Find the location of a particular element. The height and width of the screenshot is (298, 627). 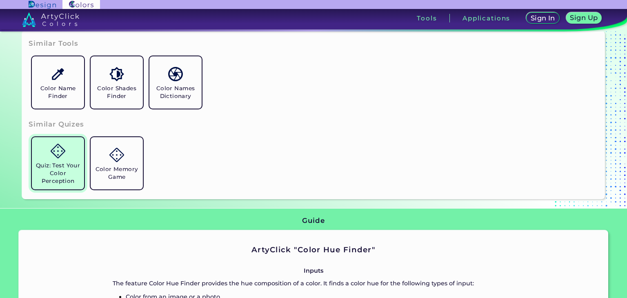

a: Color Name Finder is located at coordinates (58, 83).